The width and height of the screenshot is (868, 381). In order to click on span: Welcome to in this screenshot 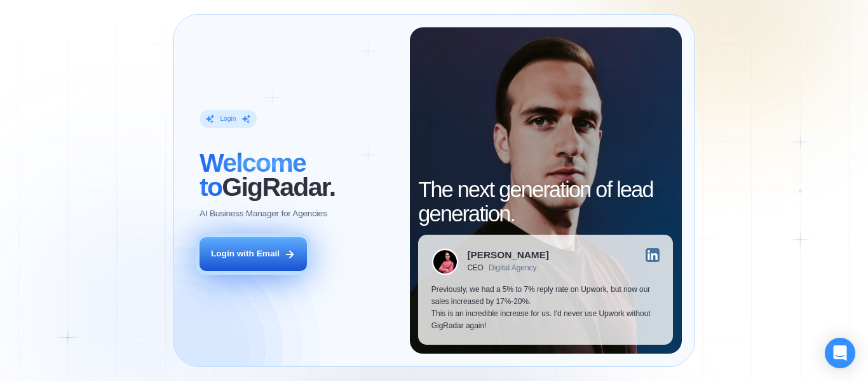, I will do `click(252, 175)`.